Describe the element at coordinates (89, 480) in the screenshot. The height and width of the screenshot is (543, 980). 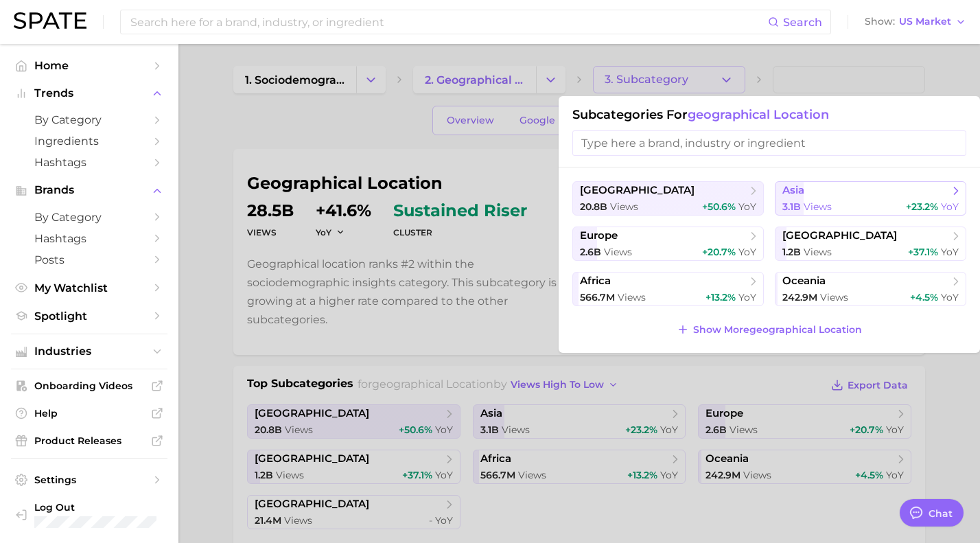
I see `a: Settings` at that location.